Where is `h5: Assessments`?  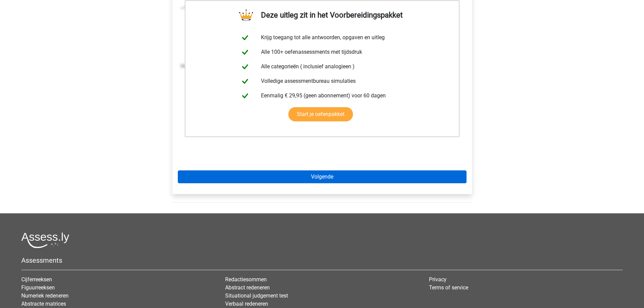
h5: Assessments is located at coordinates (322, 260).